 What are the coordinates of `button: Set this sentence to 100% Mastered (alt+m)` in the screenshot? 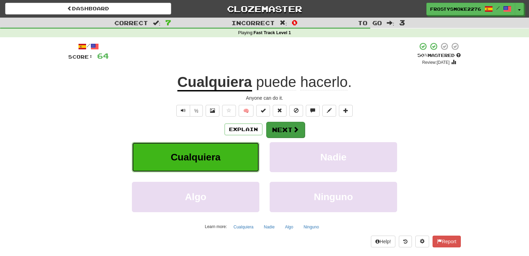 It's located at (263, 111).